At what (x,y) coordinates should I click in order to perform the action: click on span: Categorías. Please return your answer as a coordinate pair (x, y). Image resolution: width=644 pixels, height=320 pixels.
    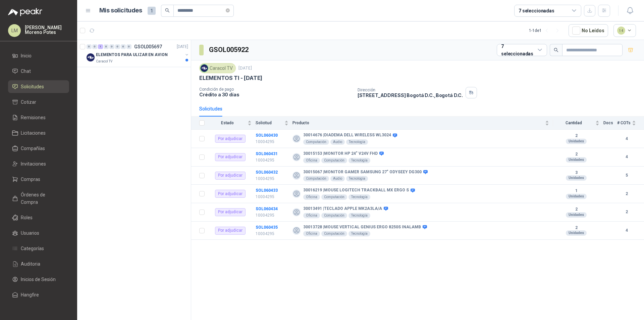
    Looking at the image, I should click on (32, 249).